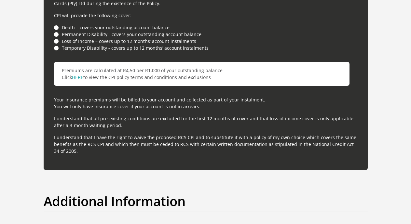 The height and width of the screenshot is (224, 411). I want to click on li: Loss of Income – covers up to 12 months’ account instalments, so click(205, 41).